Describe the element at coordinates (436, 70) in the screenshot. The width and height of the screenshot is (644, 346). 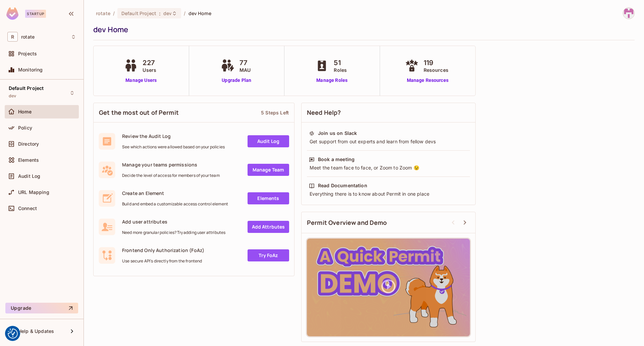
I see `span: Resources` at that location.